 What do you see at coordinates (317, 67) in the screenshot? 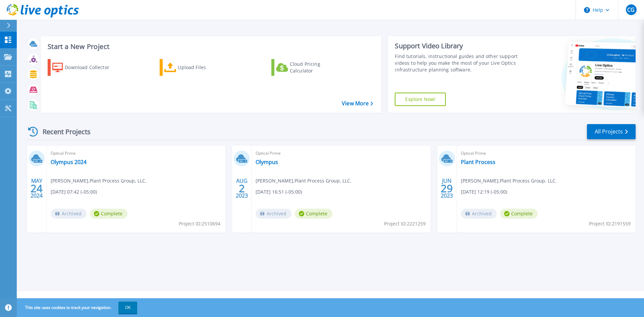
I see `div: Cloud Pricing Calculator` at bounding box center [317, 67].